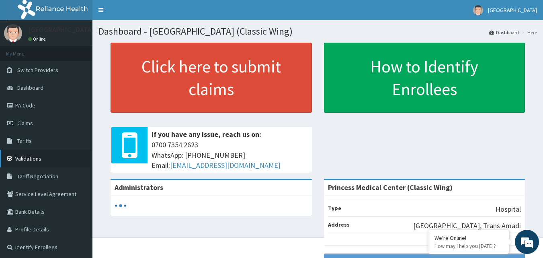 The image size is (543, 258). What do you see at coordinates (38, 70) in the screenshot?
I see `span: Switch Providers` at bounding box center [38, 70].